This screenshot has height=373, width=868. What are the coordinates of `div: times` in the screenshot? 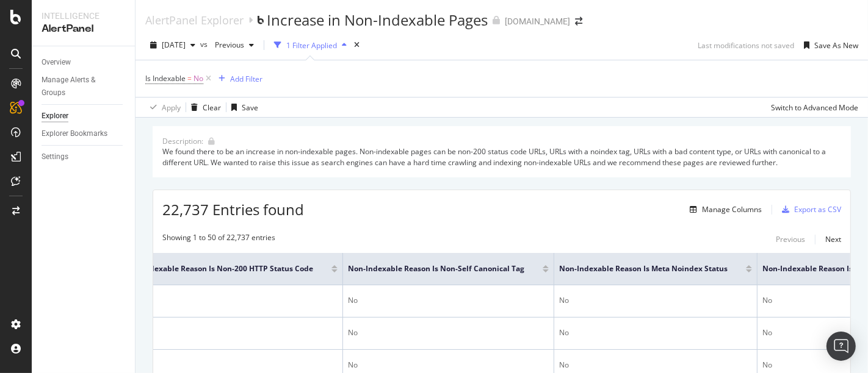 It's located at (357, 45).